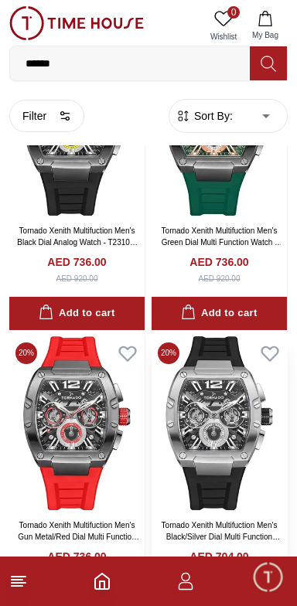  What do you see at coordinates (46, 116) in the screenshot?
I see `button: Filter` at bounding box center [46, 116].